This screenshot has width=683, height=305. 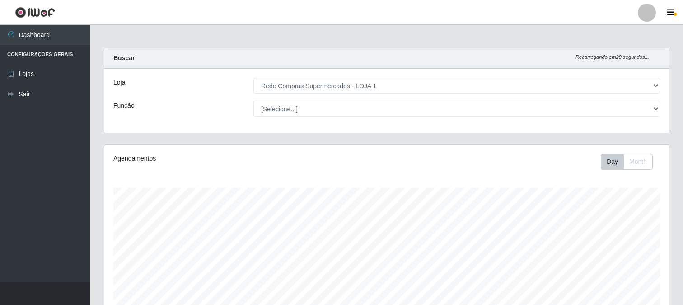 What do you see at coordinates (613, 57) in the screenshot?
I see `i: Recarregando em 29 segundos...` at bounding box center [613, 57].